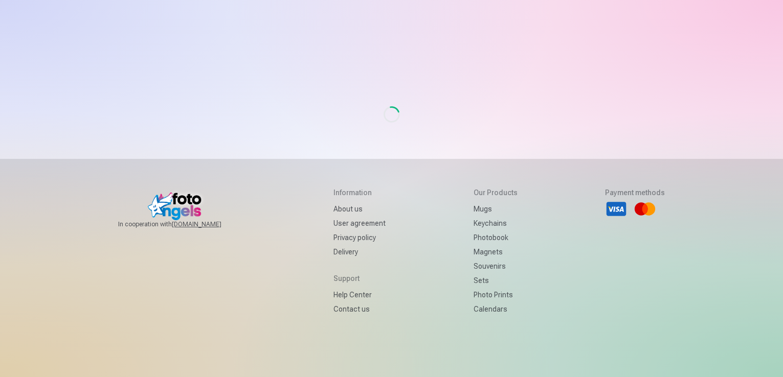 This screenshot has width=783, height=377. I want to click on a: Mugs, so click(495, 209).